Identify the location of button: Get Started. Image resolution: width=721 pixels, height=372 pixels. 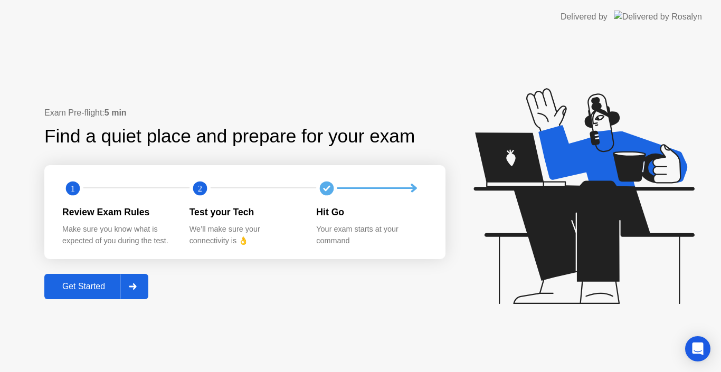
(96, 286).